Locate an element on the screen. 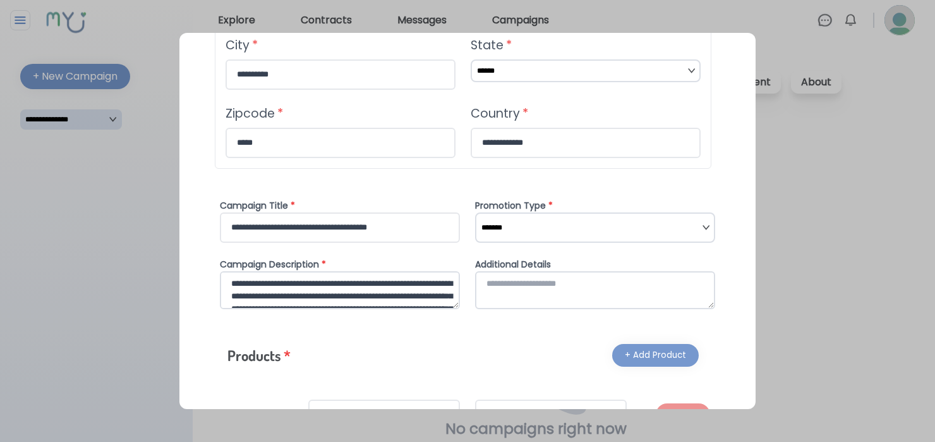 This screenshot has width=935, height=442. div: + Add Product is located at coordinates (655, 355).